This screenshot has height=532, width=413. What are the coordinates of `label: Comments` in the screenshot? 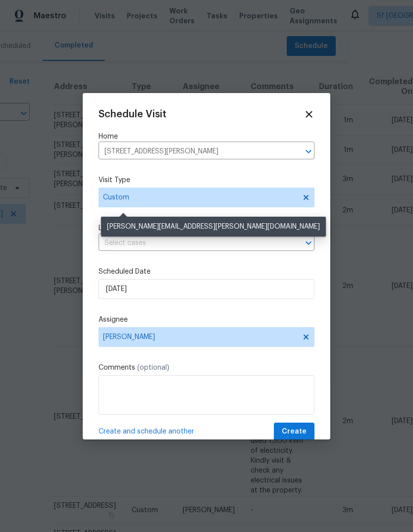 It's located at (206, 368).